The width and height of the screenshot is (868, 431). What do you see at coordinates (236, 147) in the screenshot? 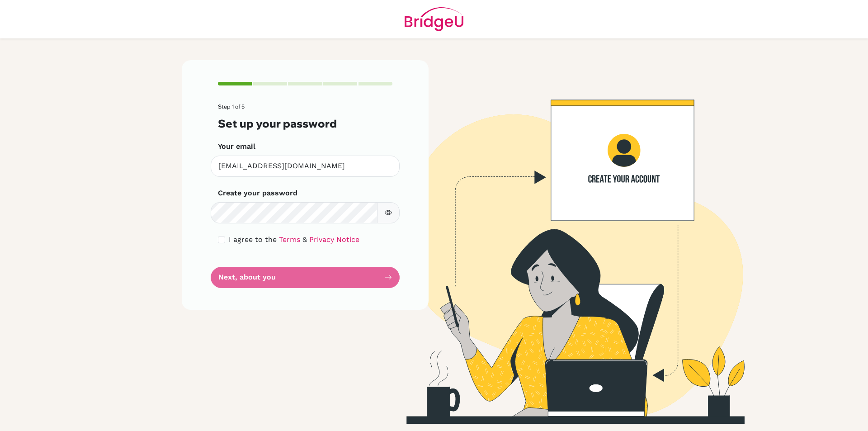
I see `label: Your email` at bounding box center [236, 147].